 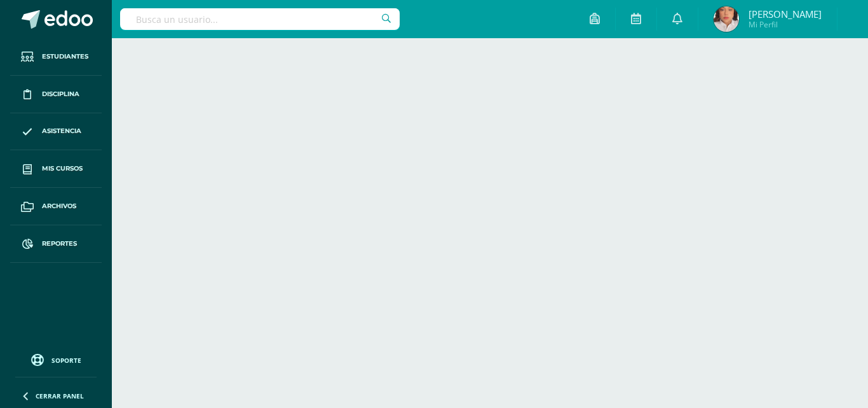 I want to click on a: Mis cursos, so click(x=56, y=169).